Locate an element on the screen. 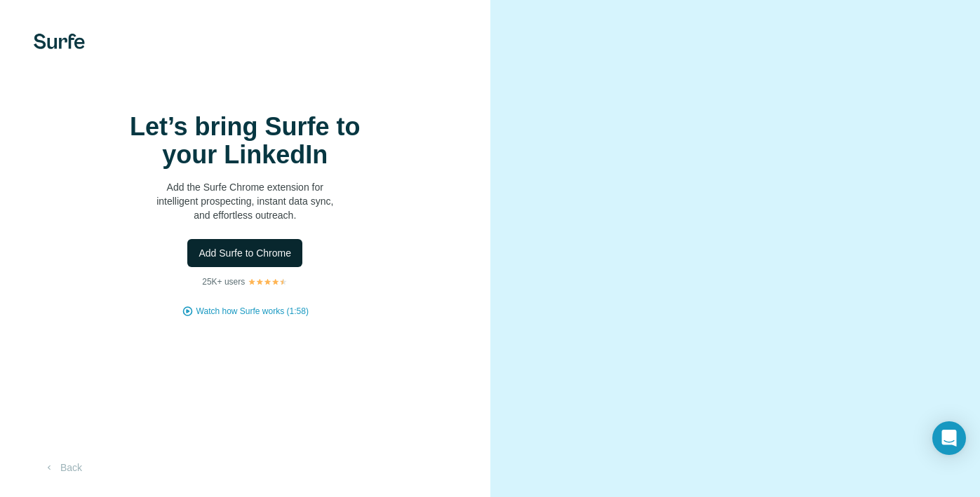 The image size is (980, 497). span: Add Surfe to Chrome is located at coordinates (245, 254).